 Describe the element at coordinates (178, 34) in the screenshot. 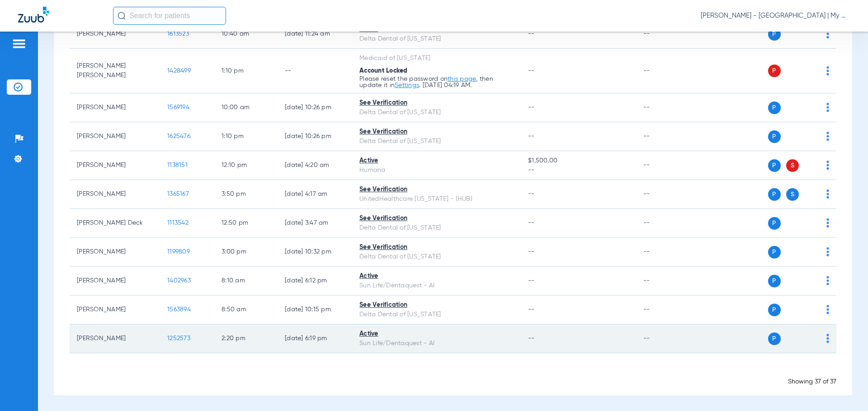

I see `span: 1613523` at that location.